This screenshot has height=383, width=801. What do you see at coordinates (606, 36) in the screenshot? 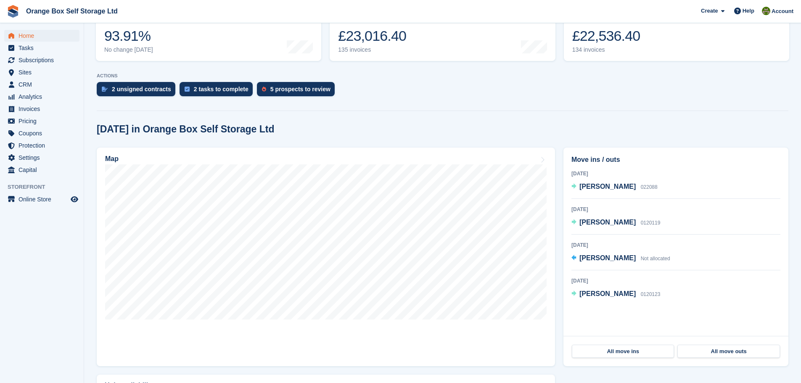
I see `div: £22,536.40` at bounding box center [606, 36].